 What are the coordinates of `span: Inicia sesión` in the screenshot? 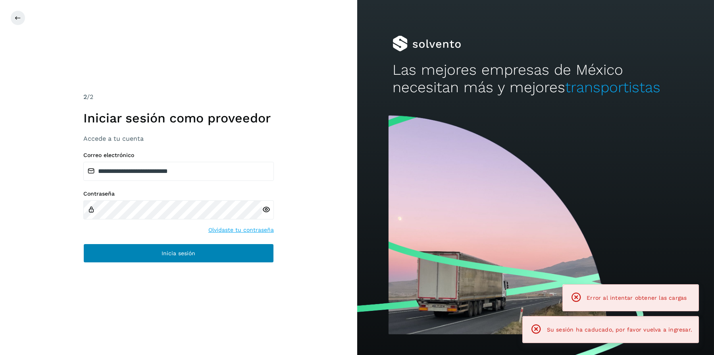 It's located at (178, 253).